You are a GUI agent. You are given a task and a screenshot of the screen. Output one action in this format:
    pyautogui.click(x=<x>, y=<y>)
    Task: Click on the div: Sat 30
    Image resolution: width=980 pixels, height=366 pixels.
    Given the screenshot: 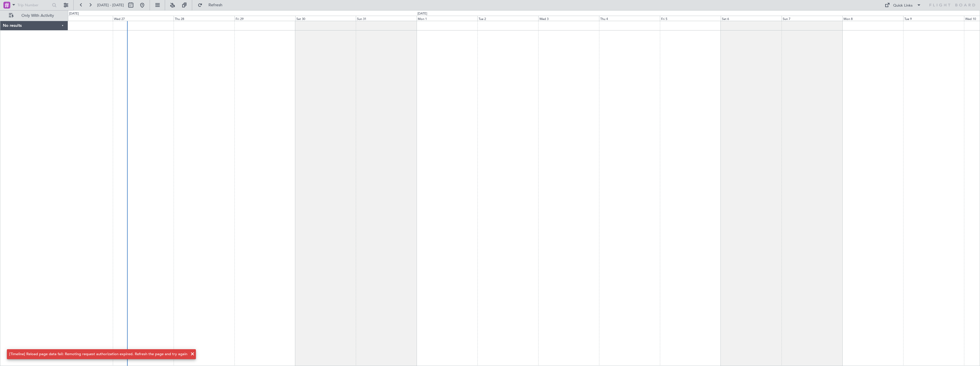 What is the action you would take?
    pyautogui.click(x=325, y=18)
    